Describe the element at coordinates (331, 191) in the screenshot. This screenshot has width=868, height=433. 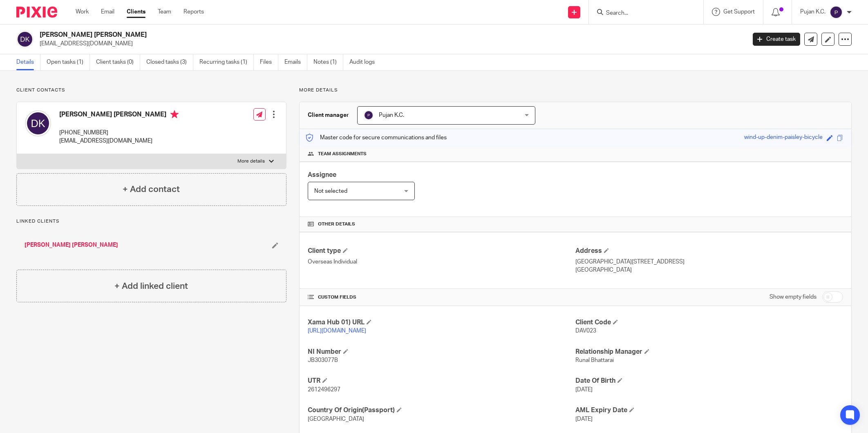
I see `span: Not selected` at that location.